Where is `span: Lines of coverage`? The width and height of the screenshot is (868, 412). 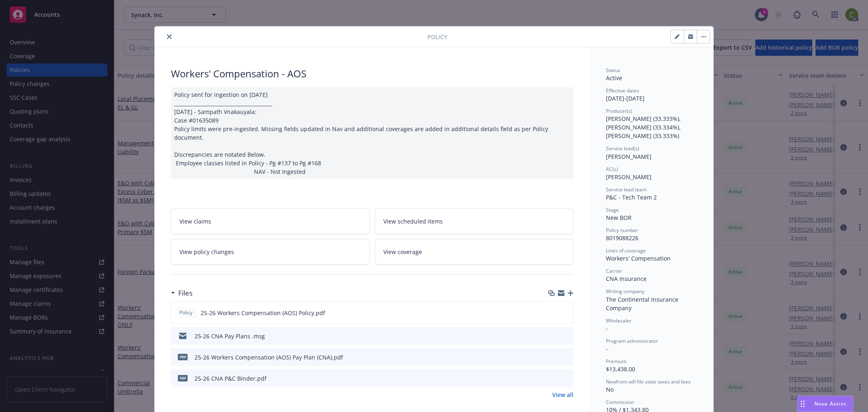
span: Lines of coverage is located at coordinates (626, 251).